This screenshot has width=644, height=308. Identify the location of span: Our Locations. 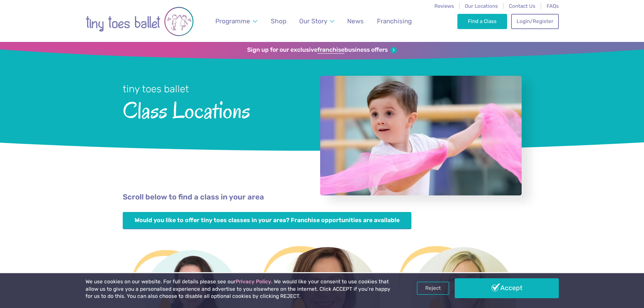
(482, 6).